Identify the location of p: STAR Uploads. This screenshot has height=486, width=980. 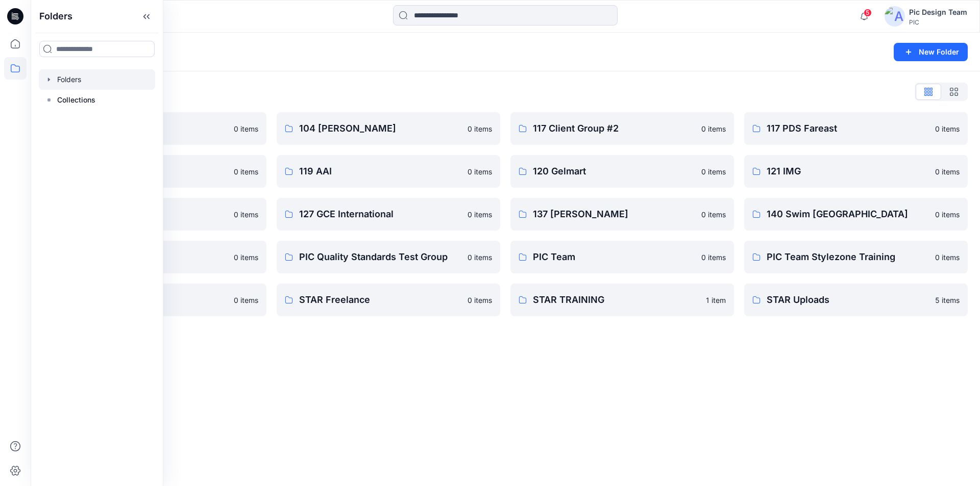
(848, 300).